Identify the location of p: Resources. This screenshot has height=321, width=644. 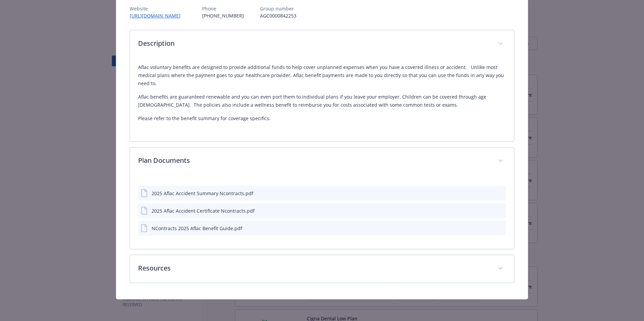
(314, 269).